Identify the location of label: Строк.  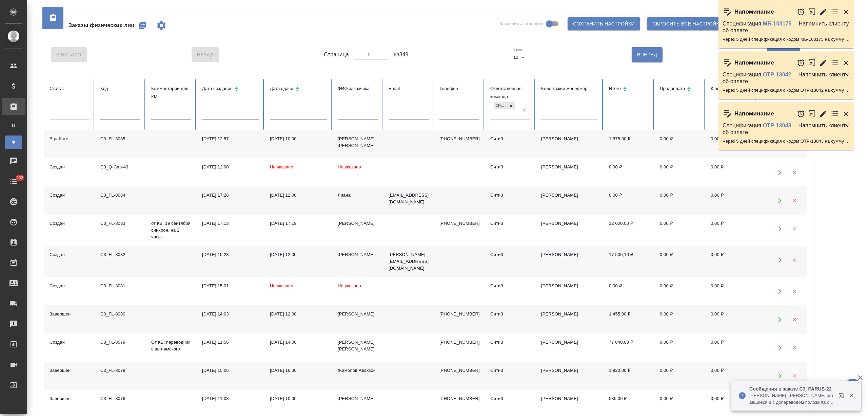
(518, 50).